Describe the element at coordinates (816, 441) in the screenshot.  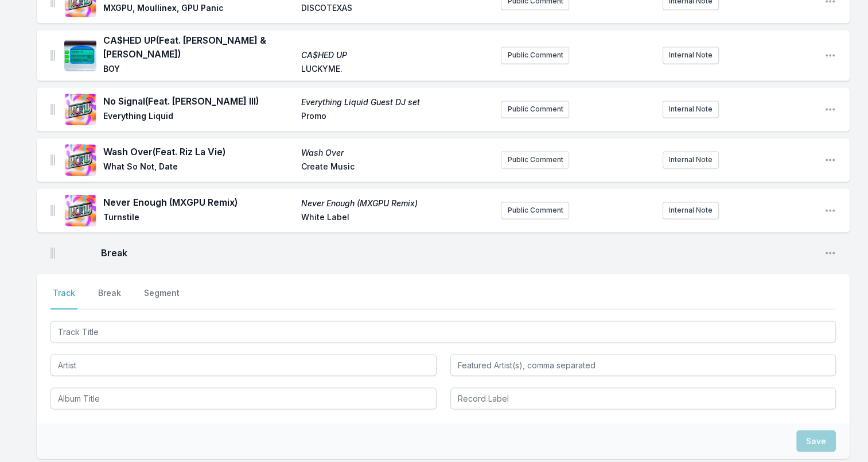
I see `button: Save` at that location.